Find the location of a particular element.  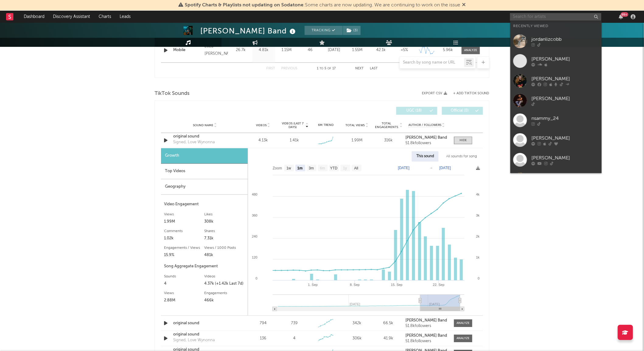

span: Total Engagements is located at coordinates (386, 125).